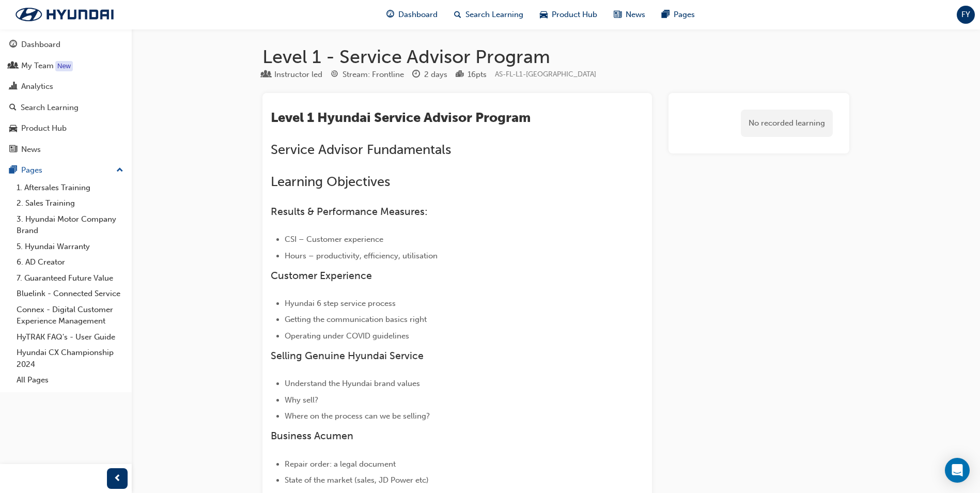 The image size is (980, 493). Describe the element at coordinates (966, 14) in the screenshot. I see `button: FY` at that location.